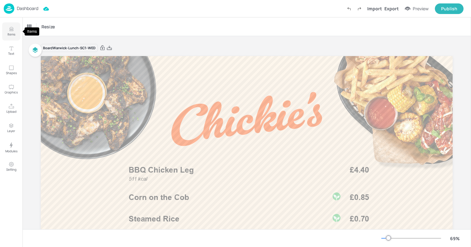 This screenshot has width=471, height=247. Describe the element at coordinates (359, 219) in the screenshot. I see `span: £0.70` at that location.